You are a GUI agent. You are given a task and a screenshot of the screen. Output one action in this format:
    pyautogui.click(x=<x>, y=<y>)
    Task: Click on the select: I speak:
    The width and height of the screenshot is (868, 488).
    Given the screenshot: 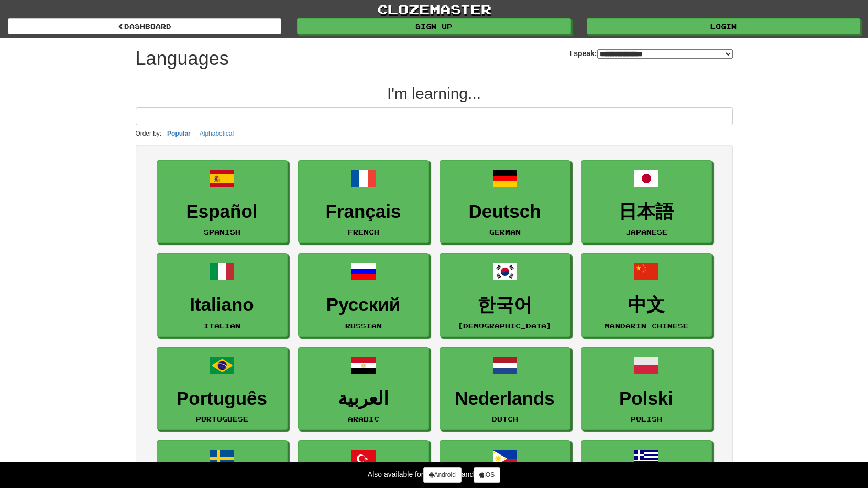 What is the action you would take?
    pyautogui.click(x=664, y=54)
    